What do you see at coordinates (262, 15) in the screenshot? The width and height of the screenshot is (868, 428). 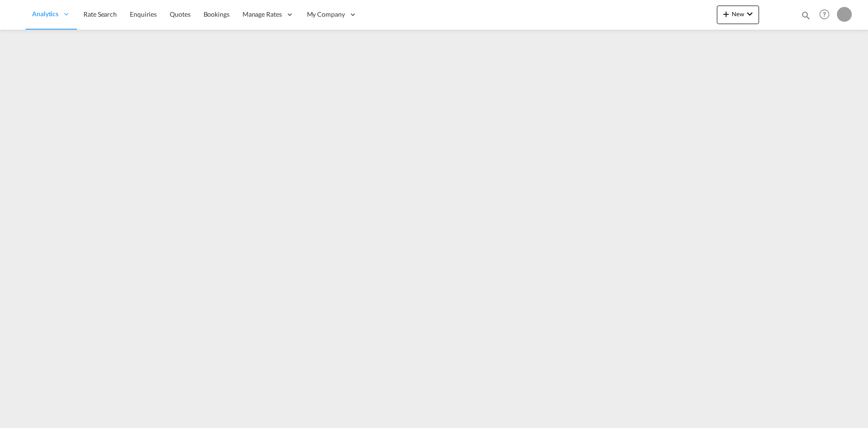 I see `span: Manage Rates` at bounding box center [262, 15].